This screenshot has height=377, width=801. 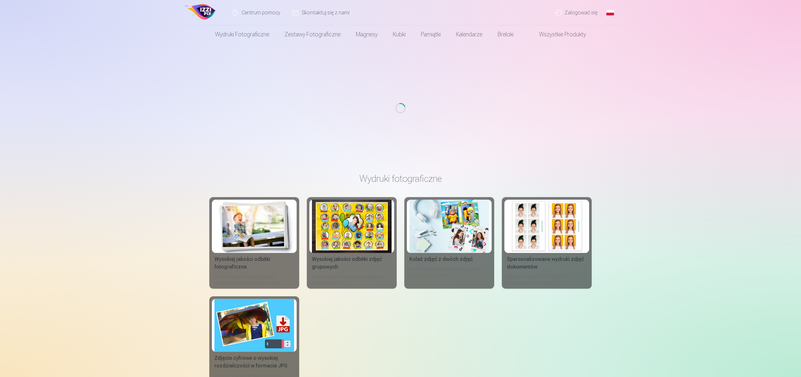 I want to click on a: Pamiątki, so click(x=431, y=34).